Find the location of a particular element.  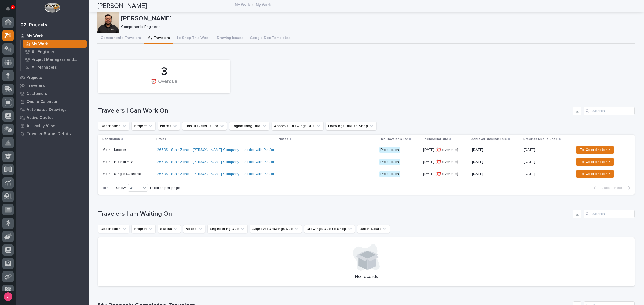

span: Back is located at coordinates (604, 188).